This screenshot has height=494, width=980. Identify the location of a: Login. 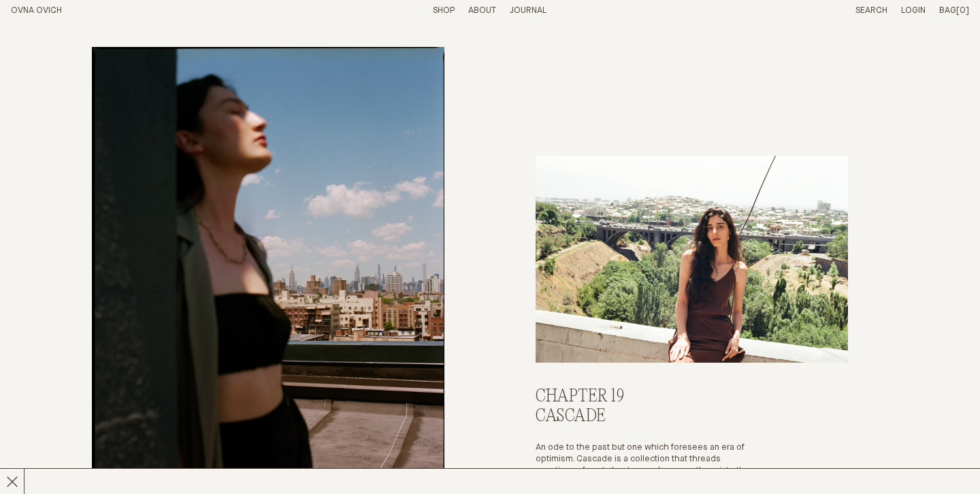
(913, 10).